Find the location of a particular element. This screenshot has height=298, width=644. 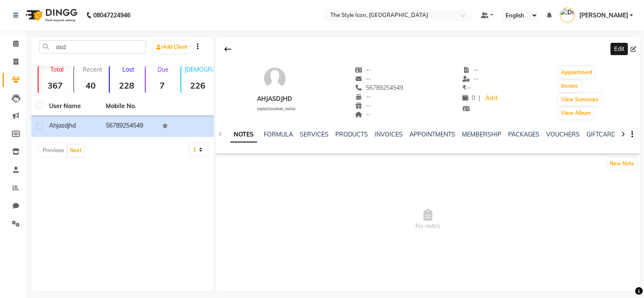

button: Invoice is located at coordinates (569, 86).